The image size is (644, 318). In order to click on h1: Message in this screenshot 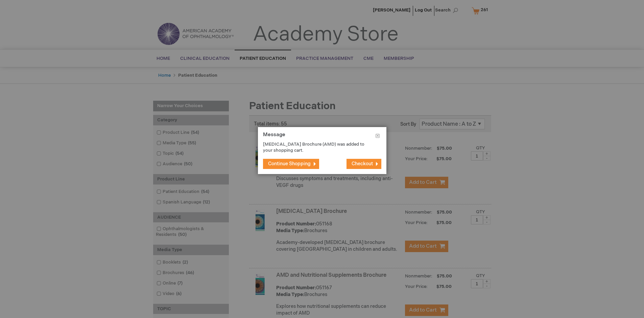, I will do `click(322, 137)`.